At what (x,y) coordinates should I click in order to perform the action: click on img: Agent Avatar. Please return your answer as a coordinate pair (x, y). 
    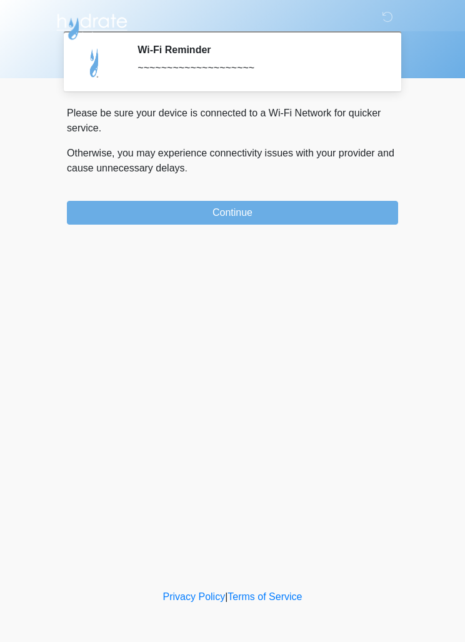
    Looking at the image, I should click on (95, 63).